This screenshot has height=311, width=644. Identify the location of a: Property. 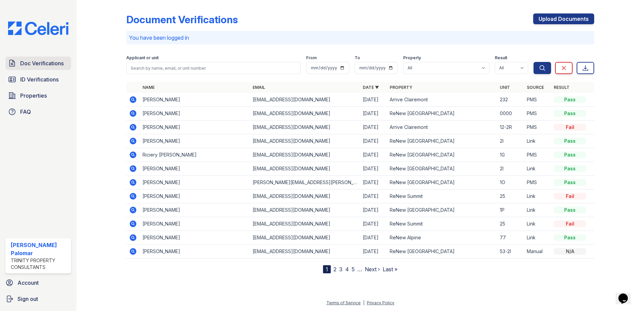
(401, 87).